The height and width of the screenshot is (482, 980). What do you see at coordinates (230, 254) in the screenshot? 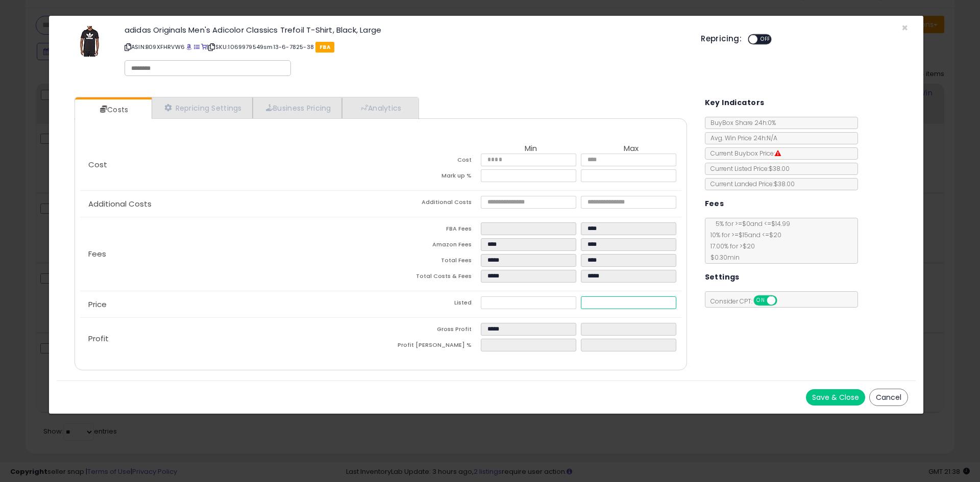
I see `p: Fees` at bounding box center [230, 254].